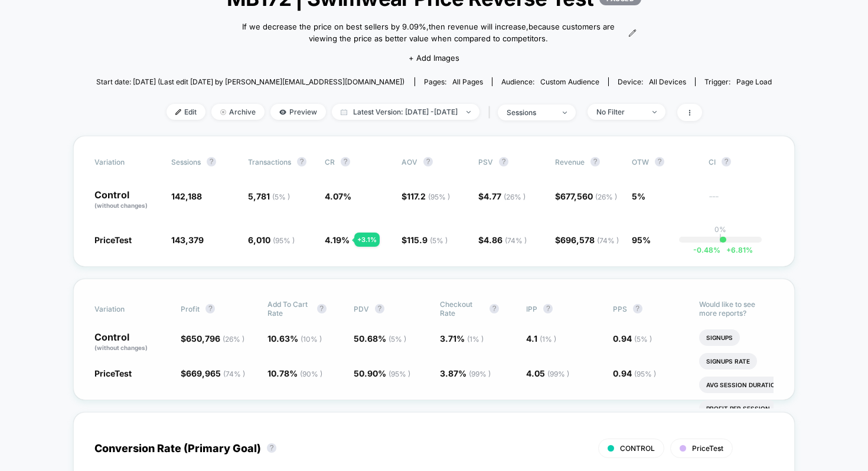 The image size is (868, 471). What do you see at coordinates (728, 361) in the screenshot?
I see `li: Signups Rate` at bounding box center [728, 361].